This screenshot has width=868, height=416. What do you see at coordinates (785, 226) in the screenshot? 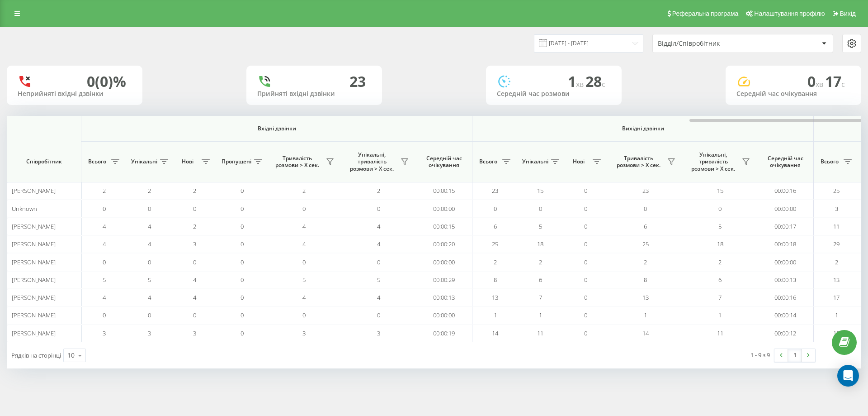
I see `td: 00:00:17` at bounding box center [785, 226].